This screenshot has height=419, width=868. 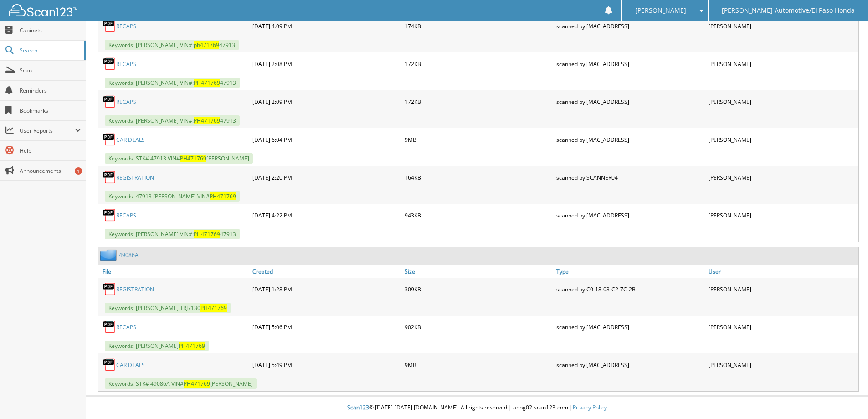 What do you see at coordinates (479, 215) in the screenshot?
I see `div: 943KB` at bounding box center [479, 215].